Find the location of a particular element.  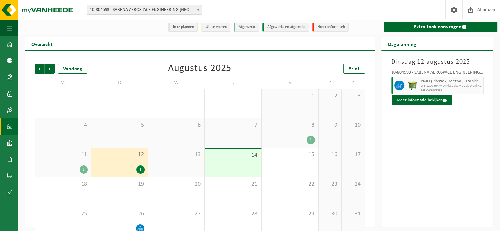

span: 29 is located at coordinates (290, 214).